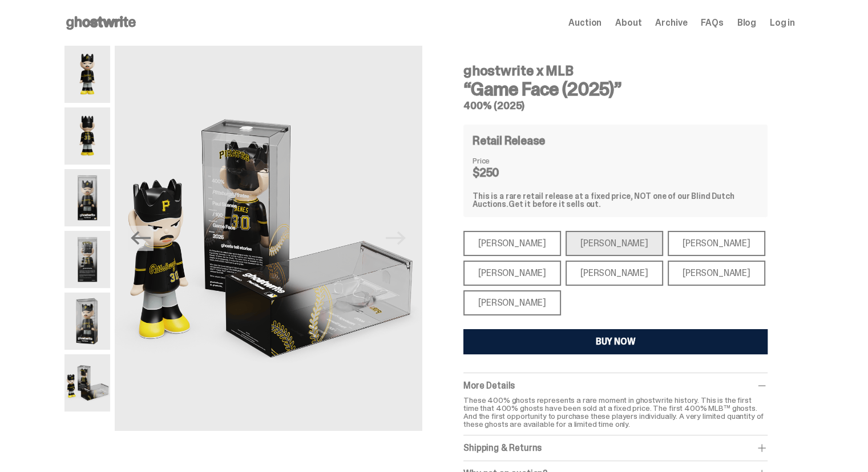 This screenshot has height=472, width=868. What do you see at coordinates (555, 204) in the screenshot?
I see `span: Get it before it sells out.` at bounding box center [555, 204].